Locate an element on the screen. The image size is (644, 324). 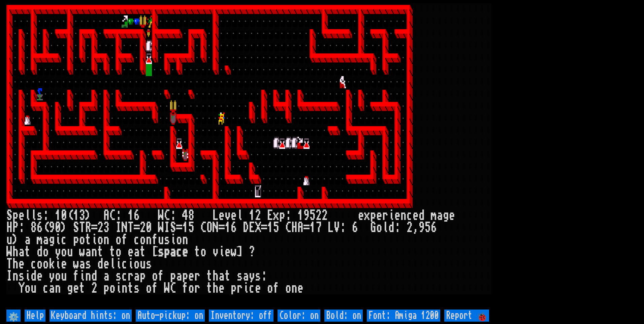
div: u is located at coordinates (70, 252).